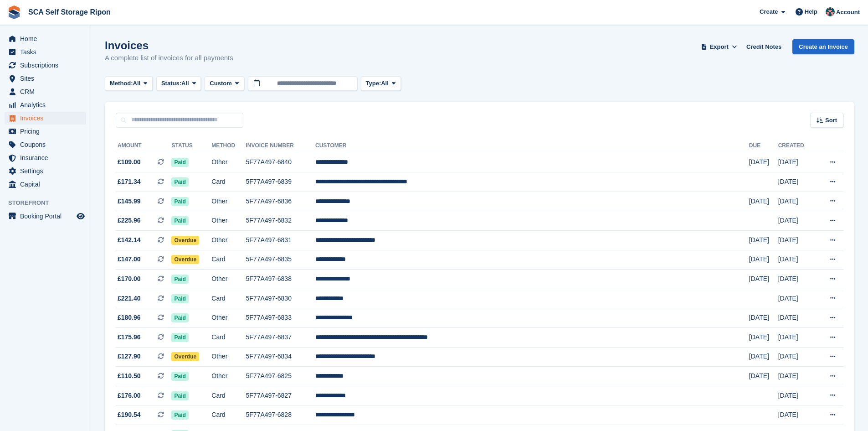 Image resolution: width=868 pixels, height=431 pixels. Describe the element at coordinates (47, 91) in the screenshot. I see `span: CRM` at that location.